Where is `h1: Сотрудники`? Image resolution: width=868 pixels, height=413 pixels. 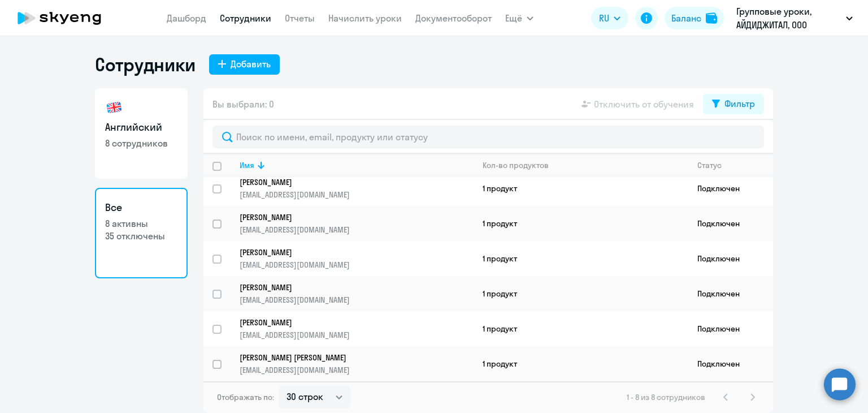 h1: Сотрудники is located at coordinates (145, 65).